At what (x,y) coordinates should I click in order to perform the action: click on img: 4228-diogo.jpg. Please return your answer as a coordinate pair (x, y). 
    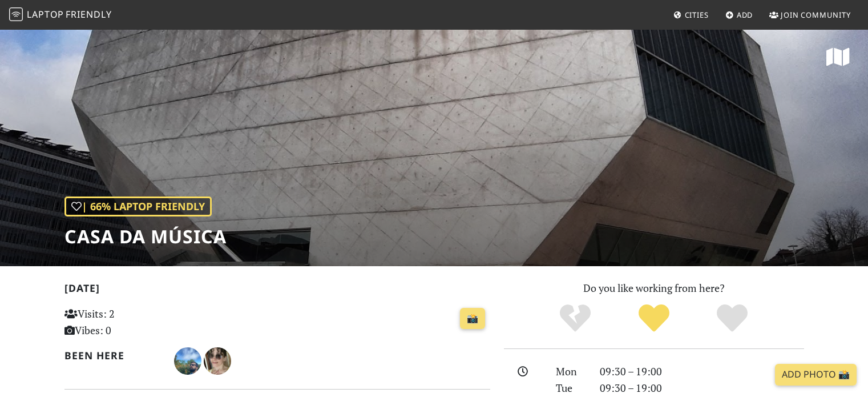
    Looking at the image, I should click on (188, 361).